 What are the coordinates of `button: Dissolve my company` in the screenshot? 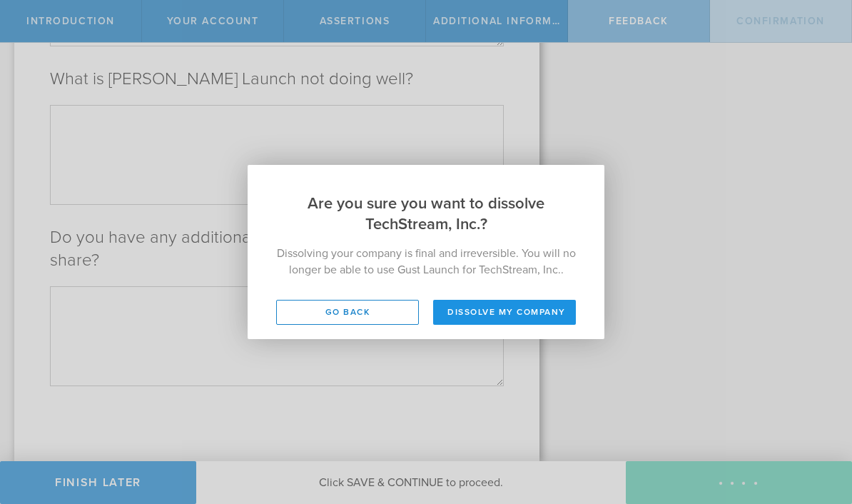 It's located at (504, 311).